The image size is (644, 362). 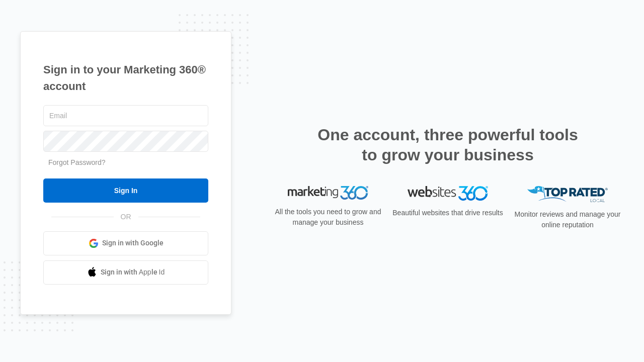 What do you see at coordinates (448, 145) in the screenshot?
I see `h2: One account, three powerful tools to grow your business` at bounding box center [448, 145].